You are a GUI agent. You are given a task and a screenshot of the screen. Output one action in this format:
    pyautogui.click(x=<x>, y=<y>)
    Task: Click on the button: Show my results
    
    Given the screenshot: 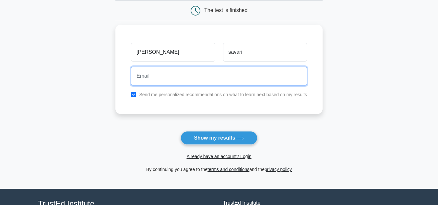 What is the action you would take?
    pyautogui.click(x=219, y=138)
    